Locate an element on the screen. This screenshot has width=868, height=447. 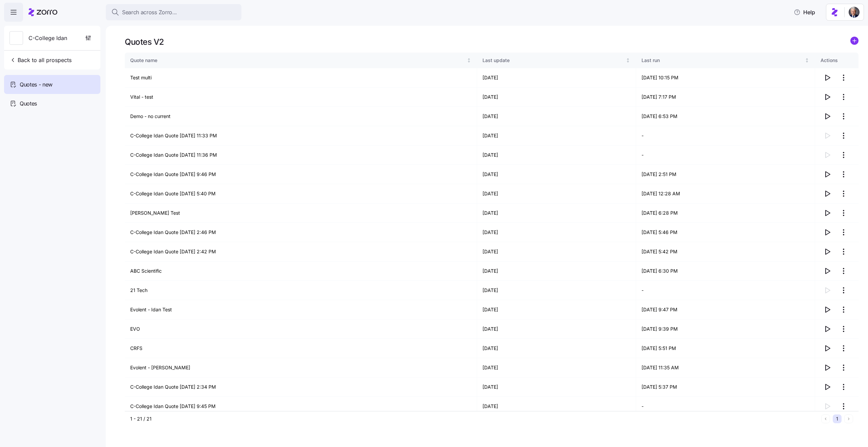
button: Next page is located at coordinates (849, 419).